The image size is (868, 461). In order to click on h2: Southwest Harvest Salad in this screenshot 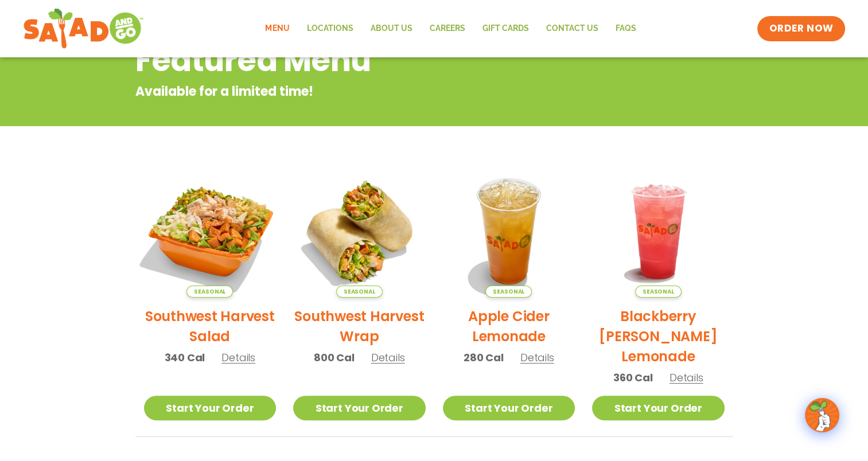, I will do `click(210, 327)`.